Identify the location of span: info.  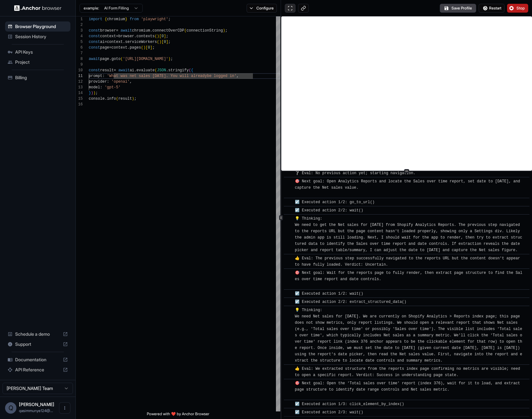
(112, 99).